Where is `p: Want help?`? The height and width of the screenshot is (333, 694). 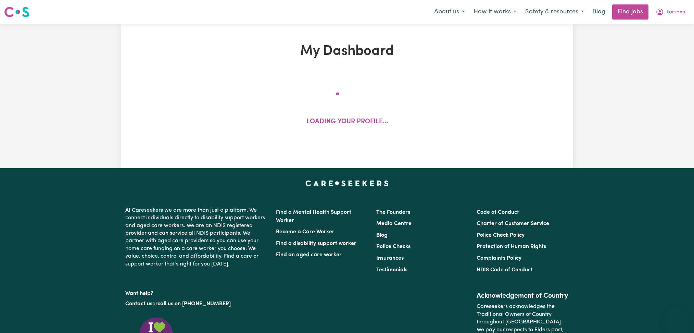 p: Want help? is located at coordinates (197, 292).